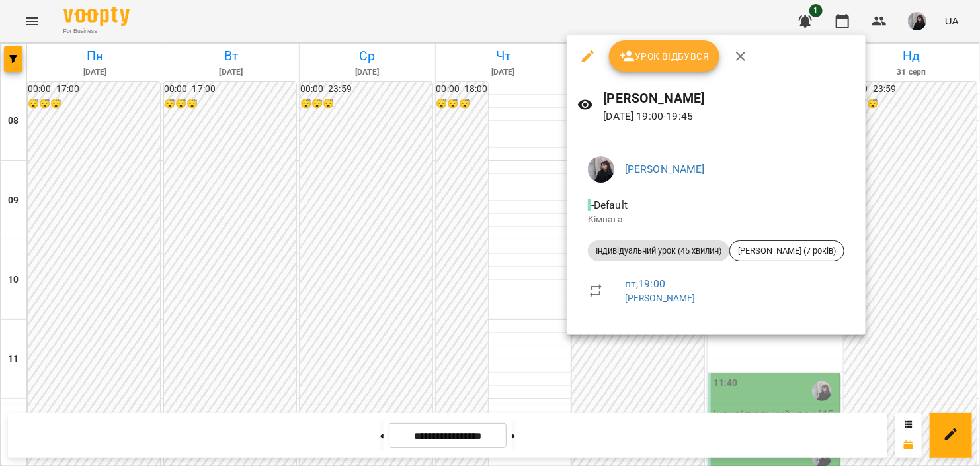 This screenshot has width=980, height=466. What do you see at coordinates (601, 169) in the screenshot?
I see `img: 41fe44f788544e2ddbf33bcf7d742628.jpeg` at bounding box center [601, 169].